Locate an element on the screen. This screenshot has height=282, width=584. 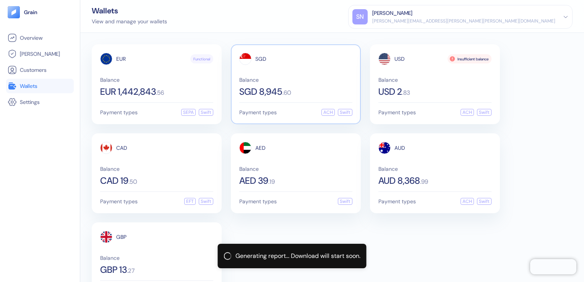
span: . 60 is located at coordinates (287, 93).